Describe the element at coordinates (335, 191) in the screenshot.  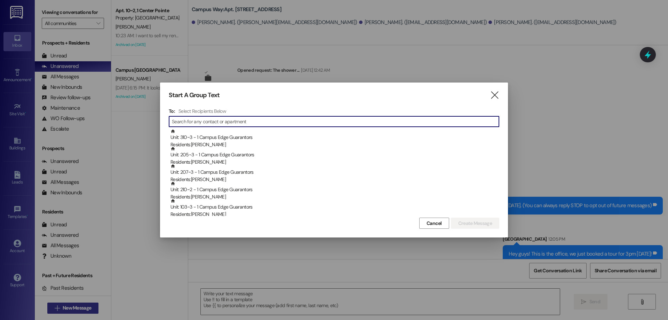
I see `div: Unit: 210~2 - 1 Campus Edge Guarantors` at that location.